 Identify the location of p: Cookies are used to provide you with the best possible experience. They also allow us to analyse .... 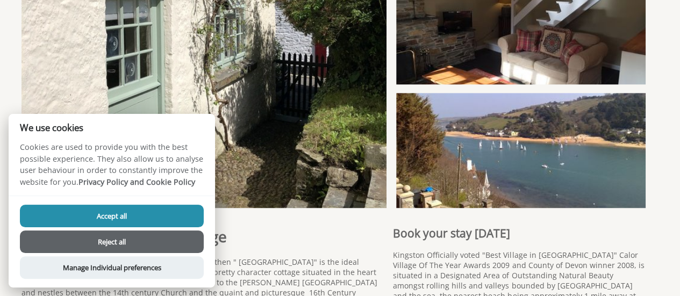
(112, 168).